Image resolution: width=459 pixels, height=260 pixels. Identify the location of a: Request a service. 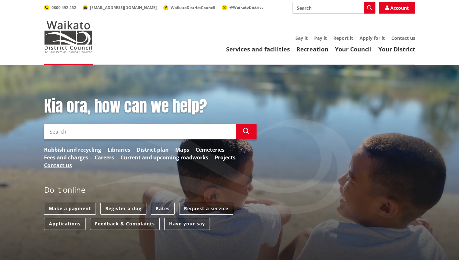
(206, 209).